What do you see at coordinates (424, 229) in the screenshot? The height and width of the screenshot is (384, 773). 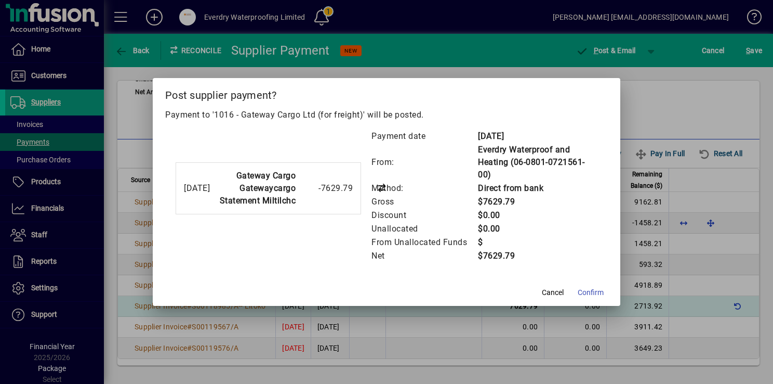 I see `td: Unallocated` at bounding box center [424, 229].